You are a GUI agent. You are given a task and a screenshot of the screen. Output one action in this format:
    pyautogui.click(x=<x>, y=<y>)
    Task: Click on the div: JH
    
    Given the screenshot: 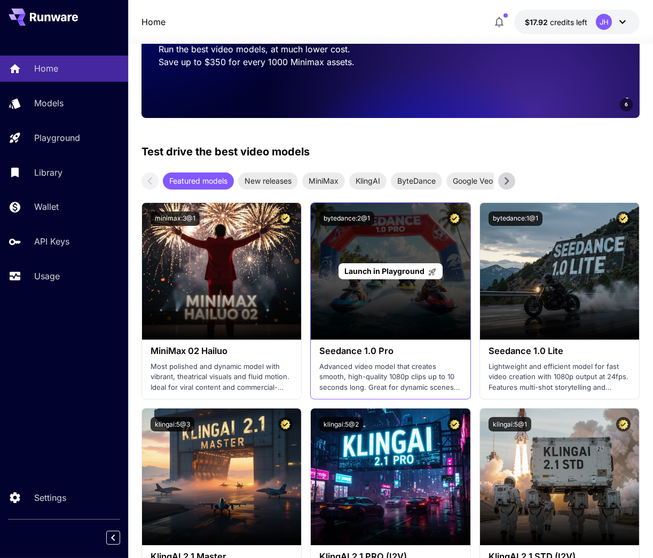 What is the action you would take?
    pyautogui.click(x=604, y=22)
    